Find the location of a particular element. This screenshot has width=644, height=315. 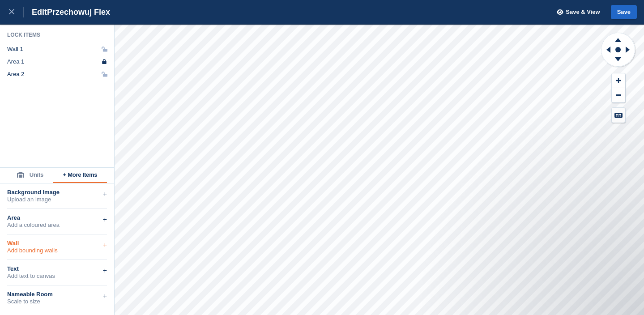

div: Text is located at coordinates (57, 269).